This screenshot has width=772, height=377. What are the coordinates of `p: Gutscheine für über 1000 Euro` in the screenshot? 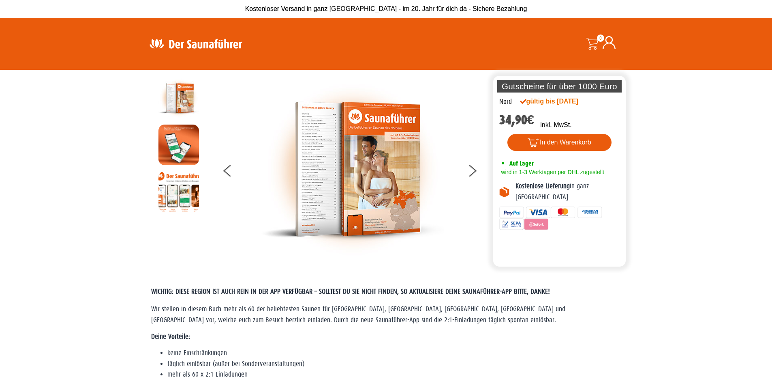 It's located at (560, 86).